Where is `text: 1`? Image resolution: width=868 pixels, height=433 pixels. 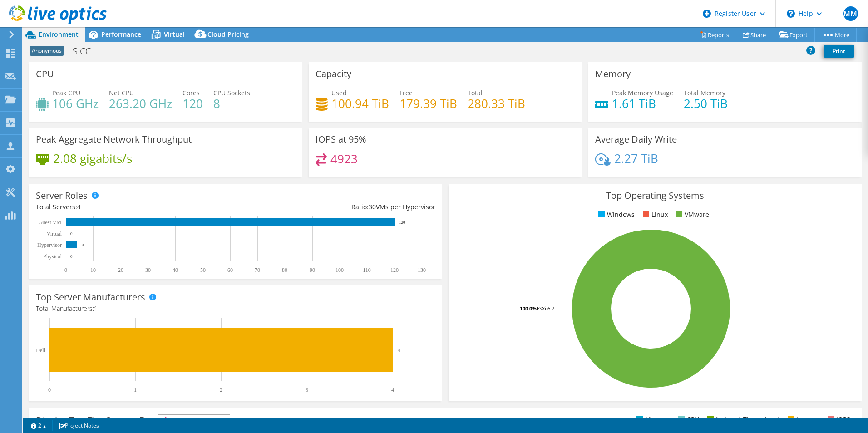 text: 1 is located at coordinates (135, 390).